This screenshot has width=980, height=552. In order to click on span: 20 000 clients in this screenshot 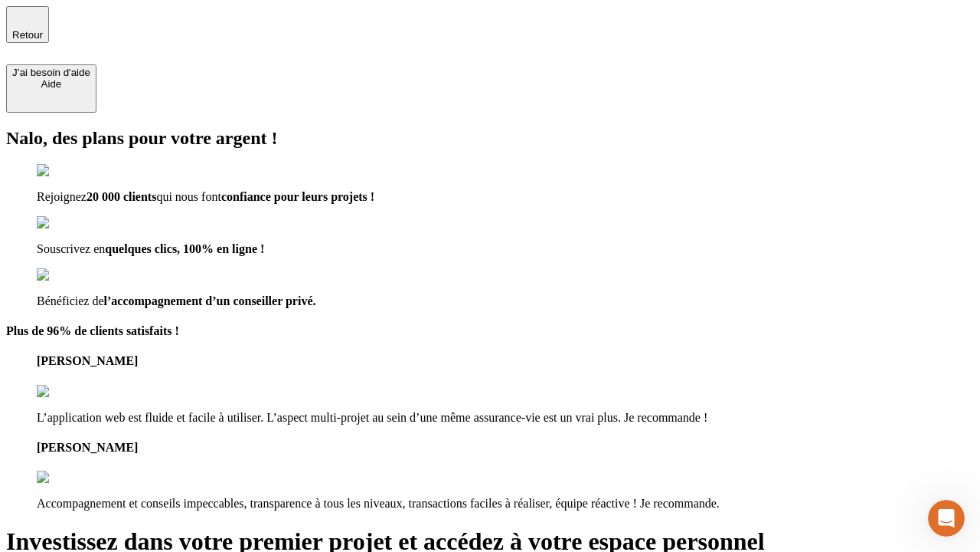, I will do `click(122, 196)`.